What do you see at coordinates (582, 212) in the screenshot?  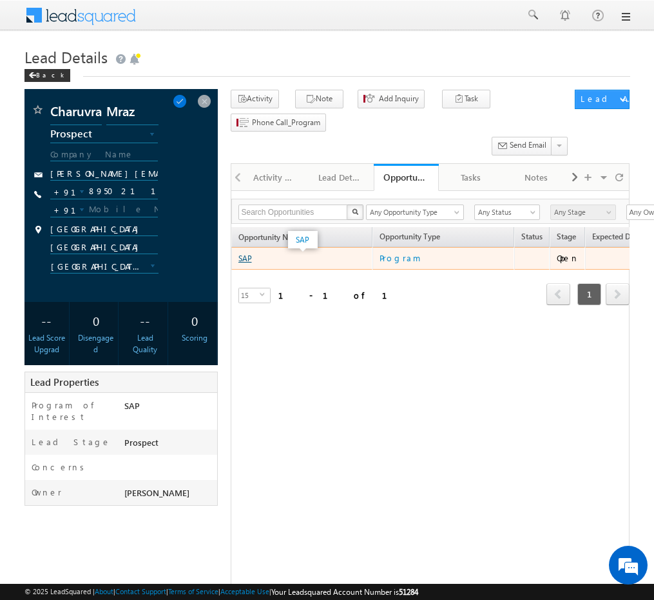 I see `span: Any Stage` at bounding box center [582, 212].